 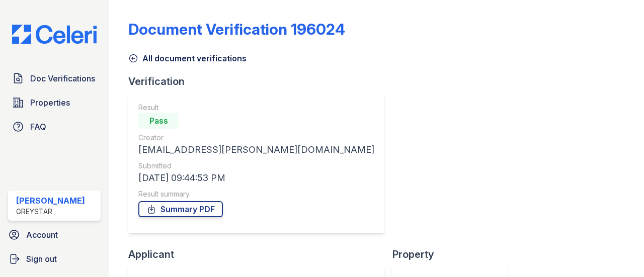 What do you see at coordinates (180, 209) in the screenshot?
I see `a: Summary PDF` at bounding box center [180, 209].